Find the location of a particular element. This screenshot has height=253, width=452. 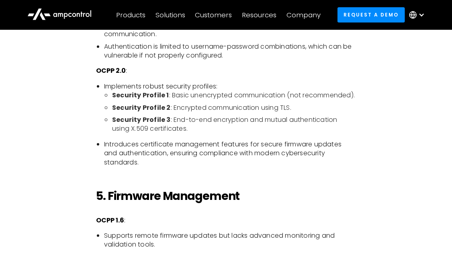

li: Introduces certificate management features for secure firmware updates and authentication, ensuri... is located at coordinates (230, 153).